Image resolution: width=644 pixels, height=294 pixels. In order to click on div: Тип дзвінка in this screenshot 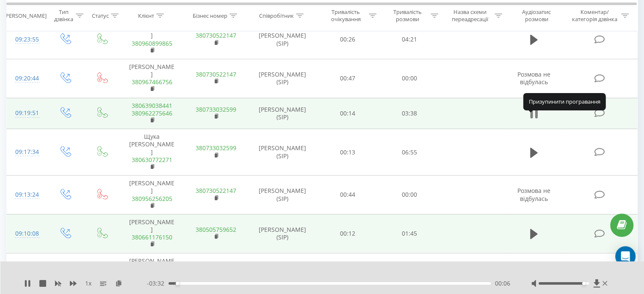, I will do `click(63, 16)`.